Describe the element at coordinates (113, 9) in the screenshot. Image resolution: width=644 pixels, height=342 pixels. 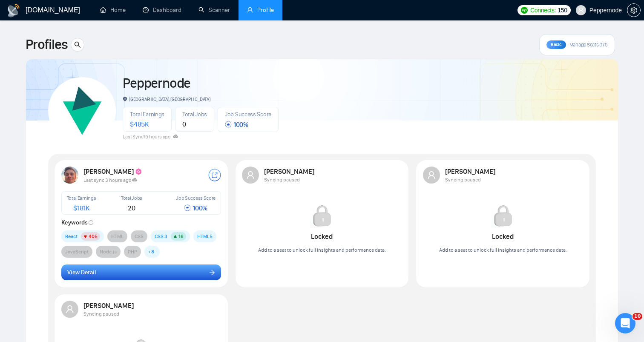
I see `a: homeHome` at that location.